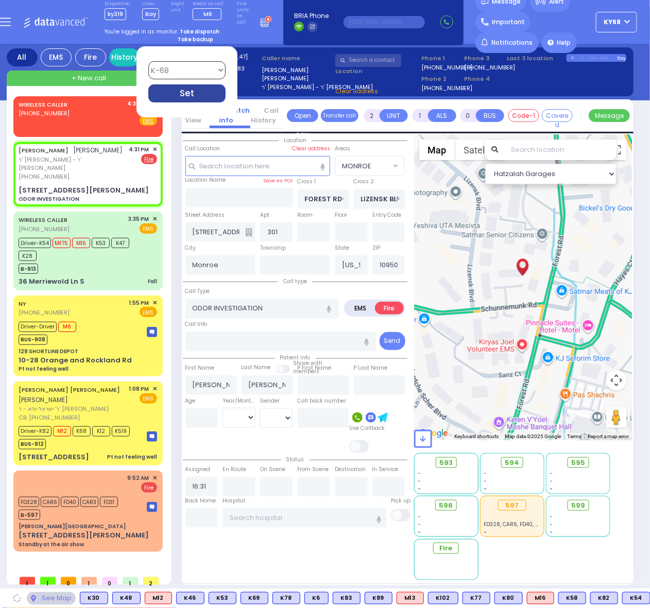  What do you see at coordinates (387, 215) in the screenshot?
I see `label: Entry Code` at bounding box center [387, 215].